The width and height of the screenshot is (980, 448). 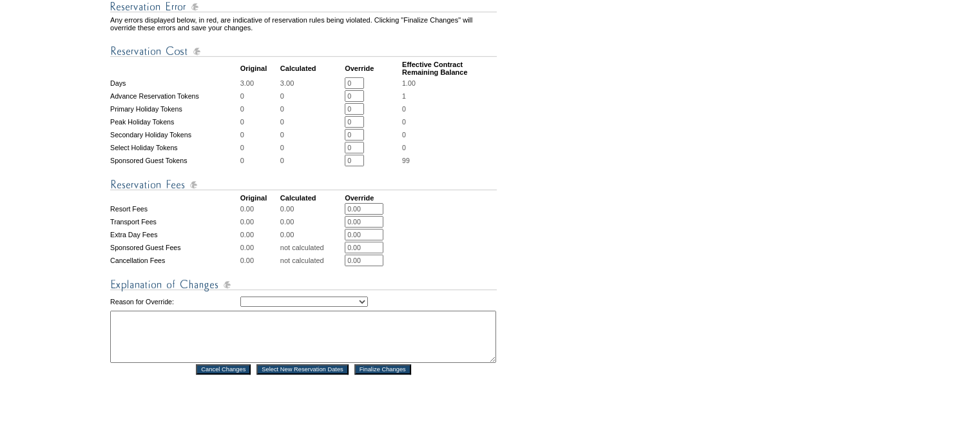 What do you see at coordinates (175, 109) in the screenshot?
I see `td: Primary Holiday Tokens` at bounding box center [175, 109].